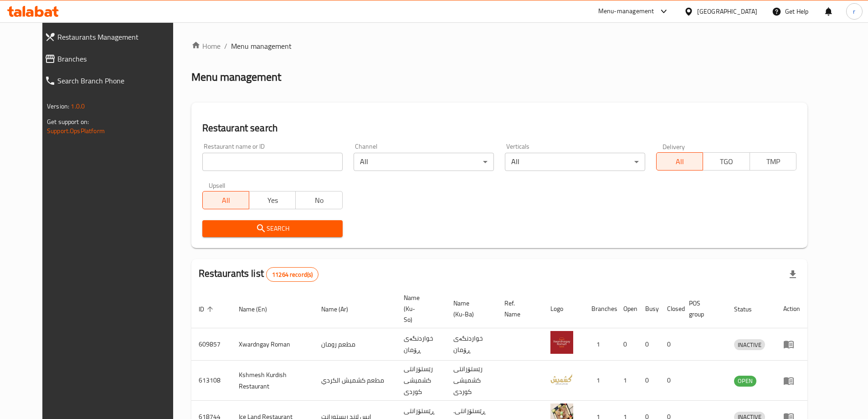  What do you see at coordinates (564, 308) in the screenshot?
I see `th: Logo` at bounding box center [564, 308].